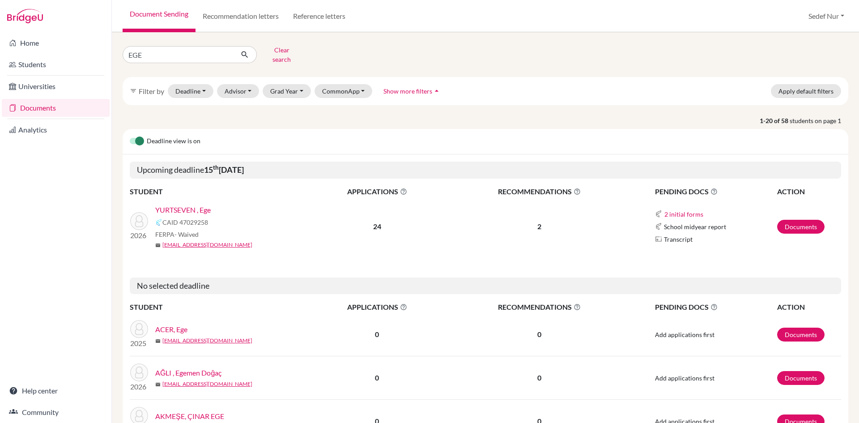 The width and height of the screenshot is (859, 423). I want to click on button: Grad Year, so click(287, 91).